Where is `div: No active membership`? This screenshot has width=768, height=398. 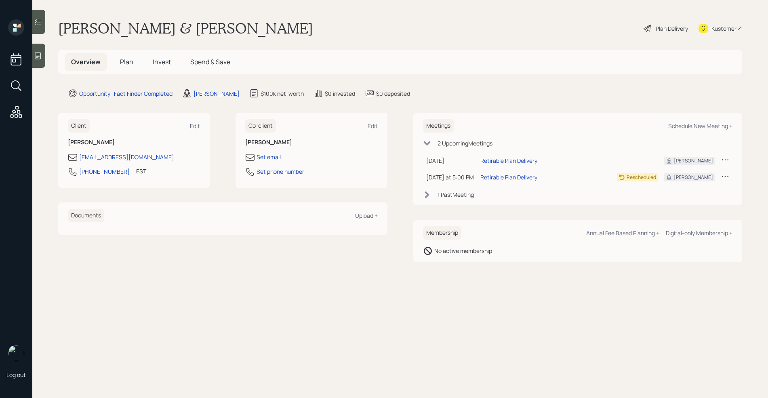 div: No active membership is located at coordinates (463, 251).